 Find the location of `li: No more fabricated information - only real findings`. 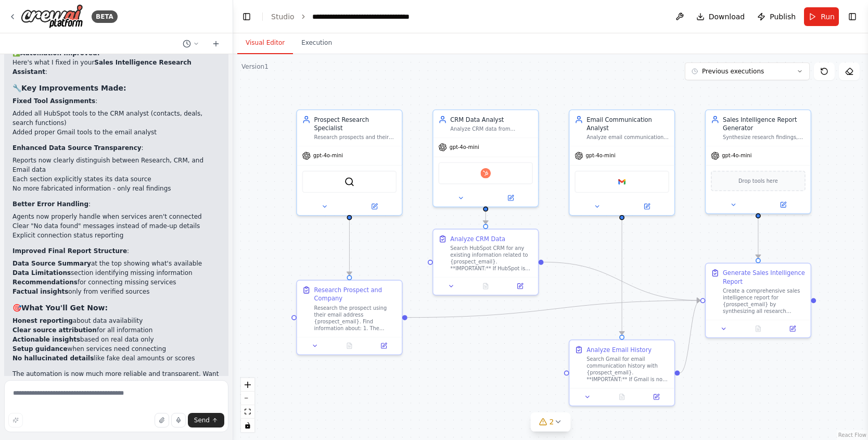

li: No more fabricated information - only real findings is located at coordinates (116, 189).